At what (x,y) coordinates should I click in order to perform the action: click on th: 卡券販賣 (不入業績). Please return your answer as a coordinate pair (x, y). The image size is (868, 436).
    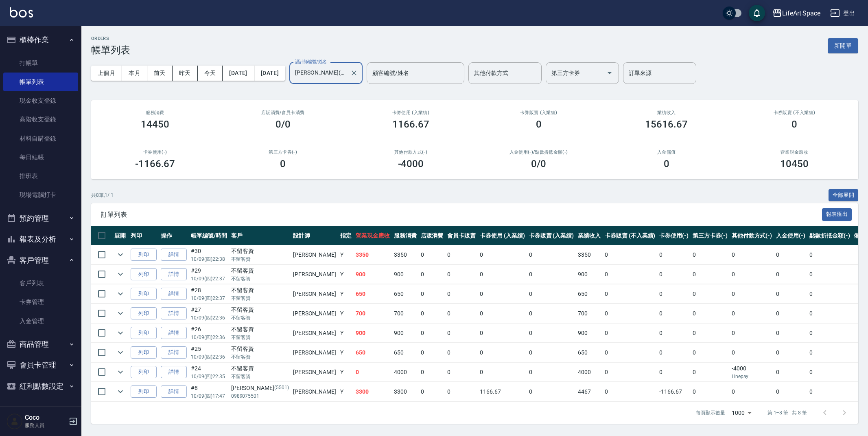
    Looking at the image, I should click on (630, 235).